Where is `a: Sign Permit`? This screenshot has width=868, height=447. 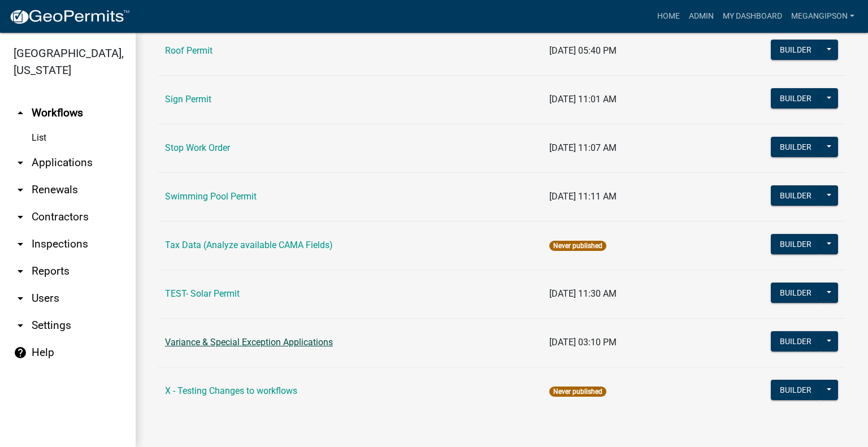
a: Sign Permit is located at coordinates (188, 99).